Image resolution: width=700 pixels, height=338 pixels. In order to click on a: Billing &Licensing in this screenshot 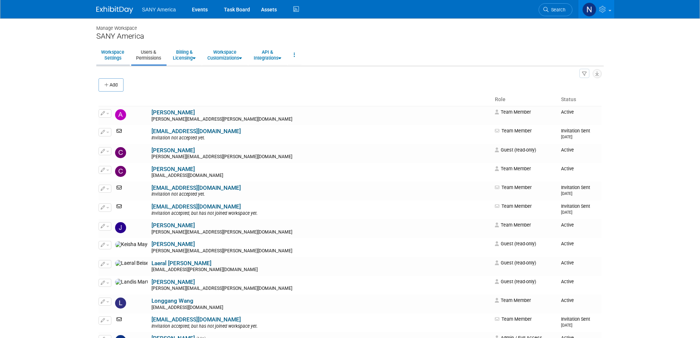, I will do `click(184, 55)`.